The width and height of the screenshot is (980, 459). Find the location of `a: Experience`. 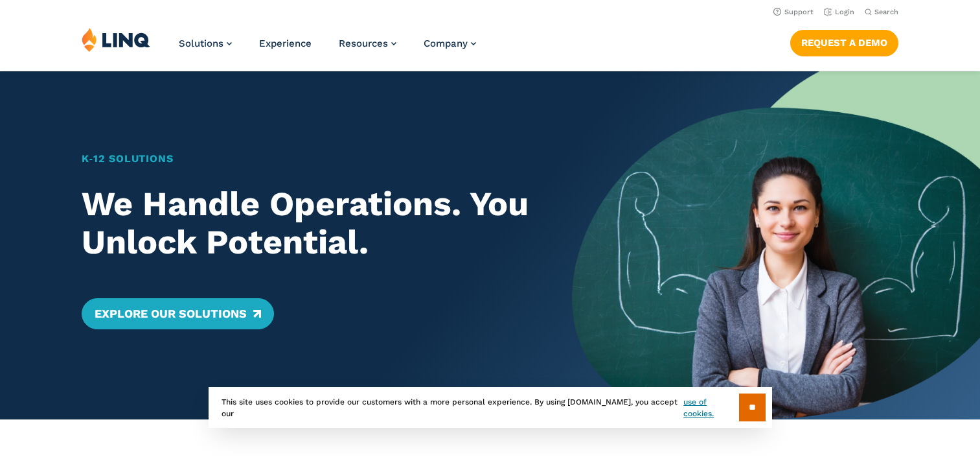

a: Experience is located at coordinates (285, 44).